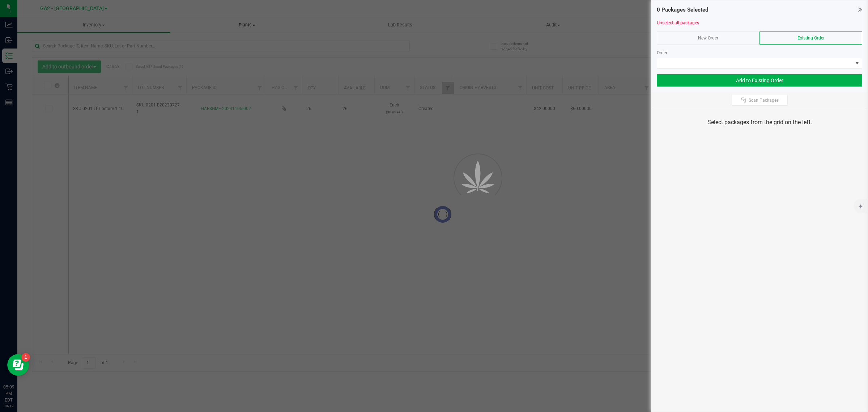 This screenshot has height=412, width=868. I want to click on div: Select packages from the grid on the left., so click(760, 122).